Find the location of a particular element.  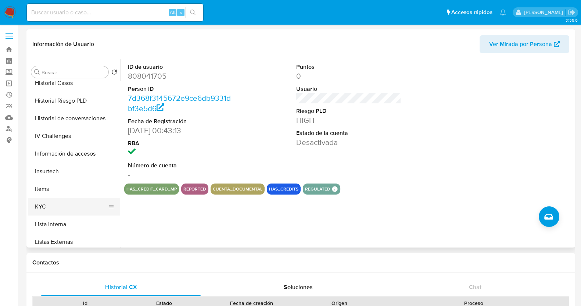

dd: Desactivada is located at coordinates (349, 142).